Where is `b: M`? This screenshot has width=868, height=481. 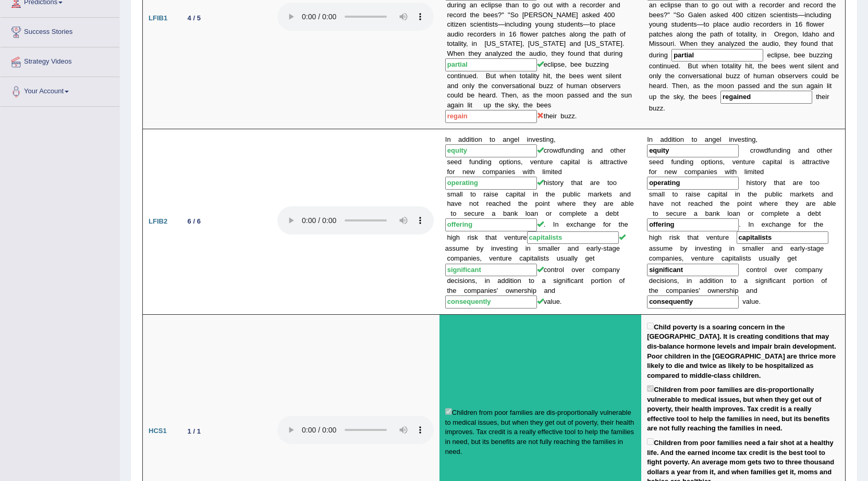
b: M is located at coordinates (652, 43).